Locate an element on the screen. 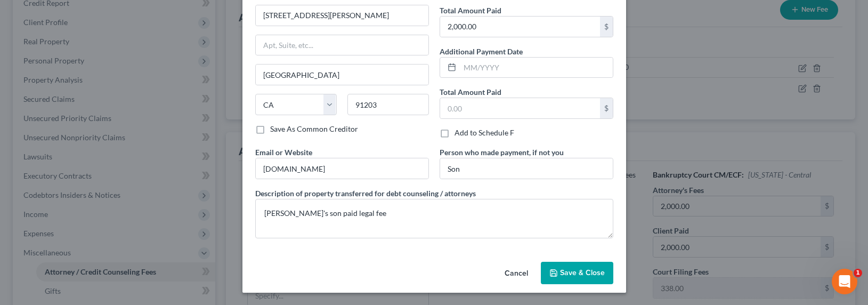 Image resolution: width=868 pixels, height=305 pixels. input: MM/YYYY is located at coordinates (536, 68).